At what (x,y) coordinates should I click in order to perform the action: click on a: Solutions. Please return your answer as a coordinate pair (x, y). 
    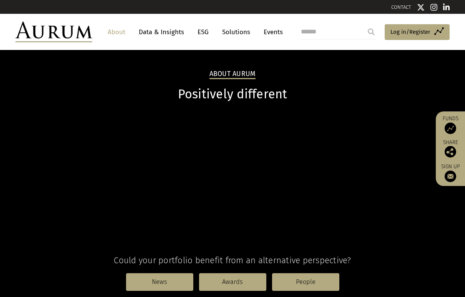
    Looking at the image, I should click on (236, 32).